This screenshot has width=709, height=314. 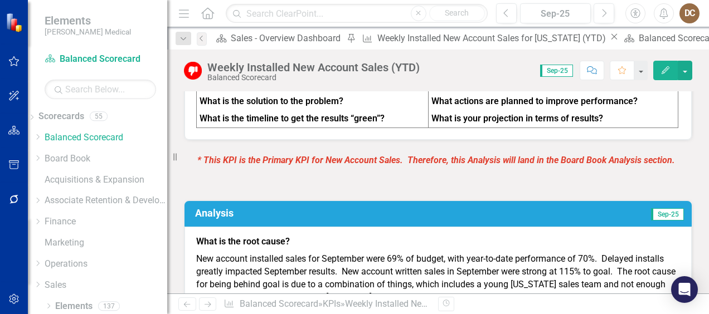 I want to click on a: Associate Retention & Development, so click(x=106, y=201).